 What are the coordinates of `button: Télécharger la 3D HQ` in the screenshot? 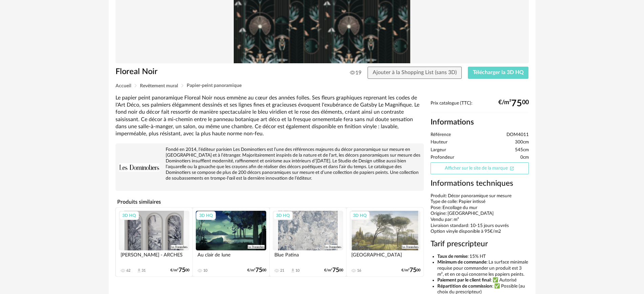 It's located at (498, 73).